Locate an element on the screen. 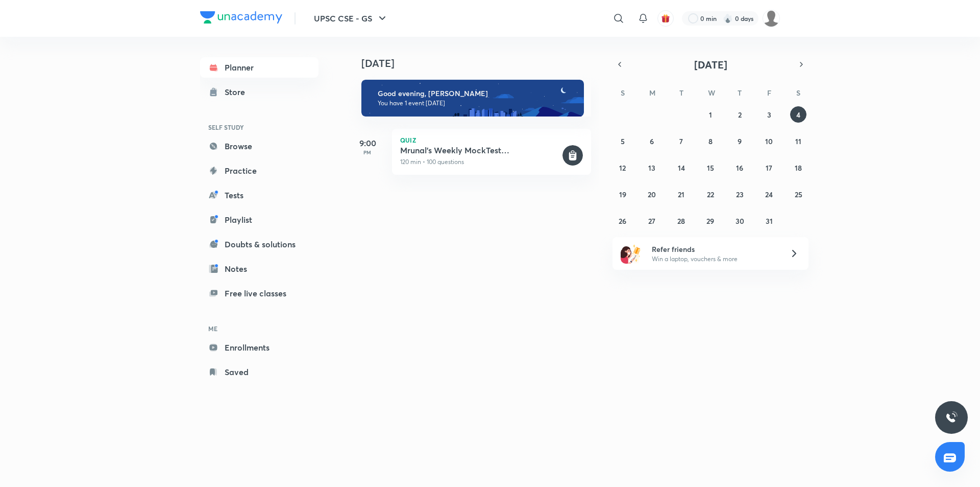 This screenshot has width=980, height=487. abbr: Wednesday is located at coordinates (712, 93).